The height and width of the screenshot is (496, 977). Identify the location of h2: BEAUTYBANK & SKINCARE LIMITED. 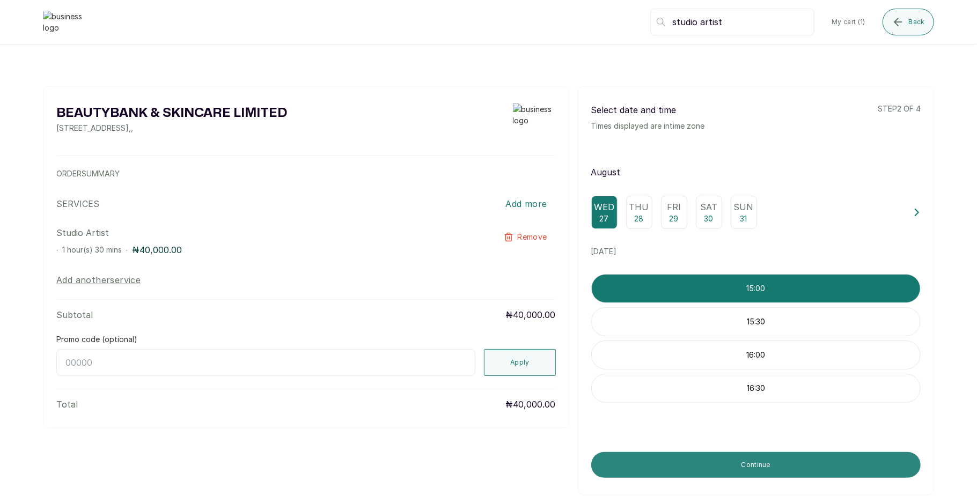
(172, 113).